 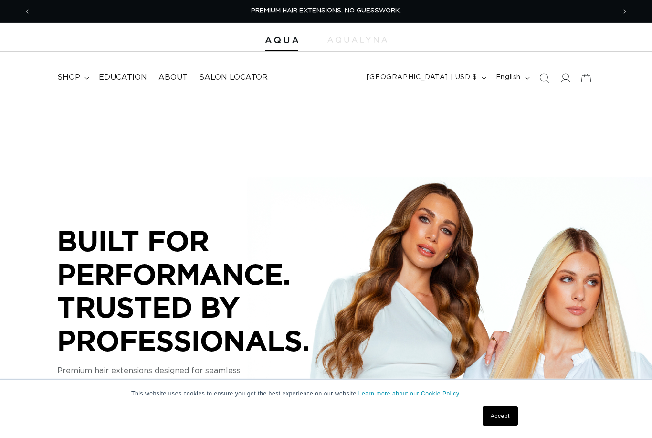 What do you see at coordinates (123, 77) in the screenshot?
I see `a: Education` at bounding box center [123, 77].